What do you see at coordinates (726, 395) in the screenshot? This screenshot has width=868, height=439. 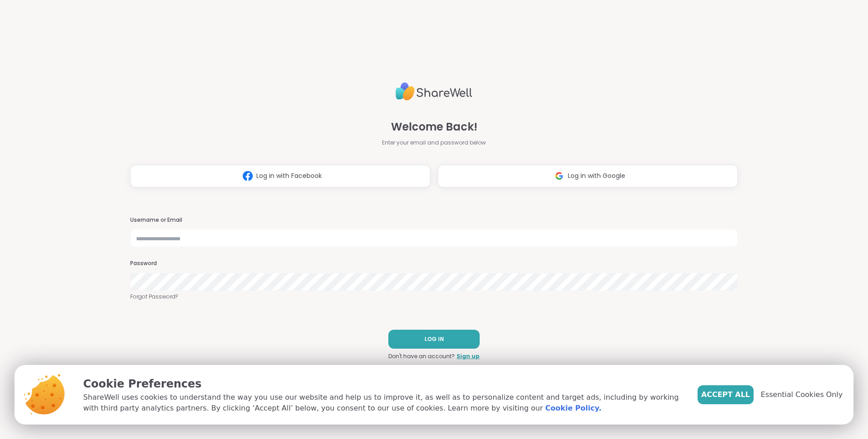 I see `button: Accept All` at bounding box center [726, 395].